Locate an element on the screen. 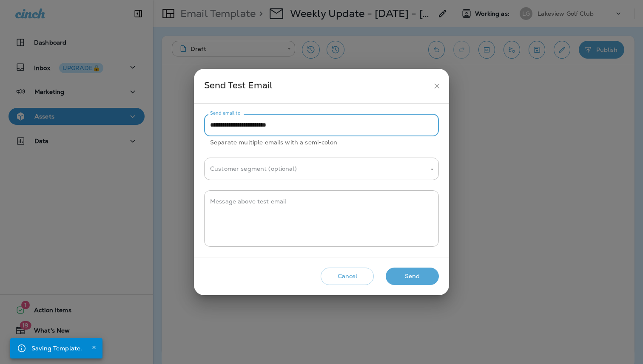  button: Cancel is located at coordinates (347, 276).